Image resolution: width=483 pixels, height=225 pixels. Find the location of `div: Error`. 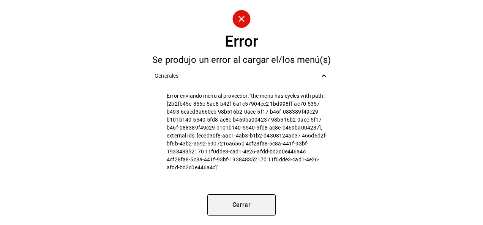

div: Error is located at coordinates (241, 42).